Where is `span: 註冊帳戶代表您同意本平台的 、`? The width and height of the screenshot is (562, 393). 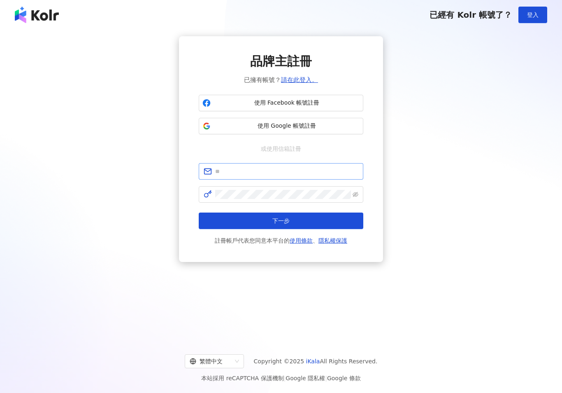 span: 註冊帳戶代表您同意本平台的 、 is located at coordinates (281, 240).